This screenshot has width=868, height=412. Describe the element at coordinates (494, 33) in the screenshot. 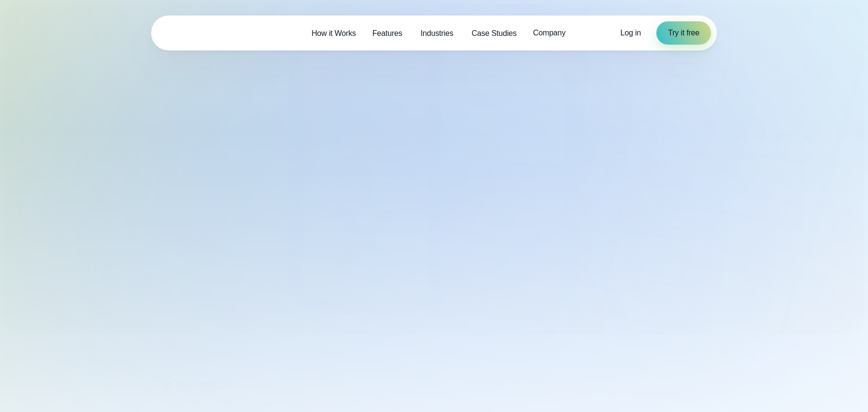

I see `span: Case Studies` at that location.